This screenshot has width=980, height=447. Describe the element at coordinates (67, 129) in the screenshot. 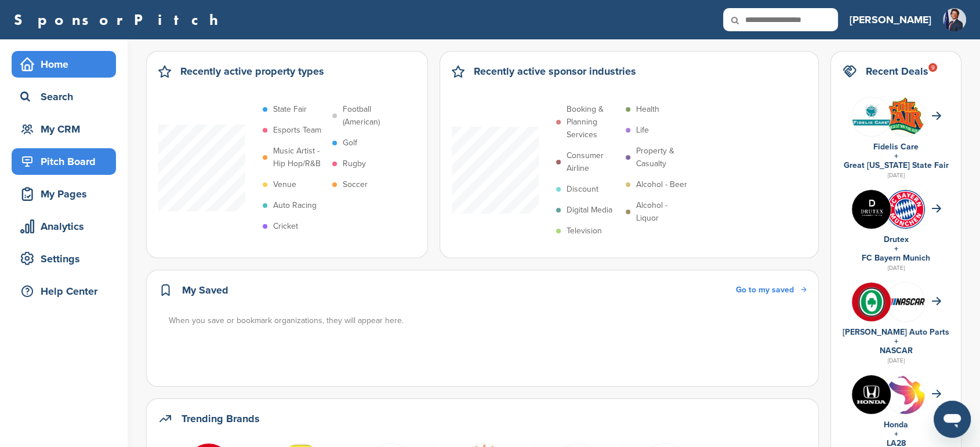

I see `div: My CRM` at that location.